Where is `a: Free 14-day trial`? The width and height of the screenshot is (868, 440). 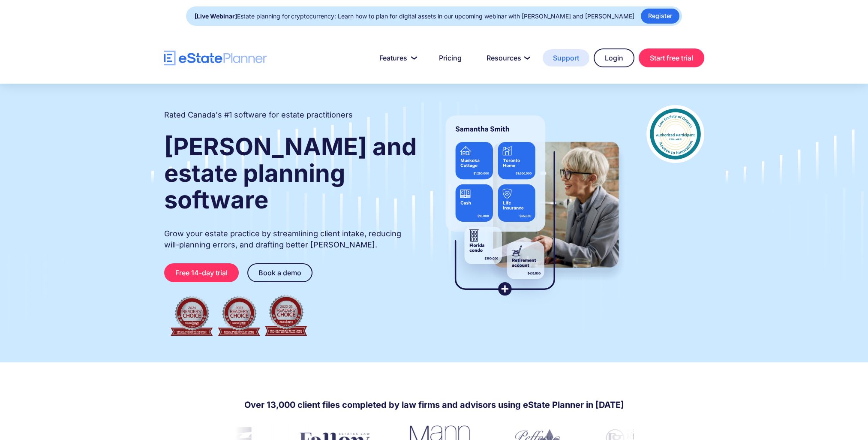 a: Free 14-day trial is located at coordinates (202, 273).